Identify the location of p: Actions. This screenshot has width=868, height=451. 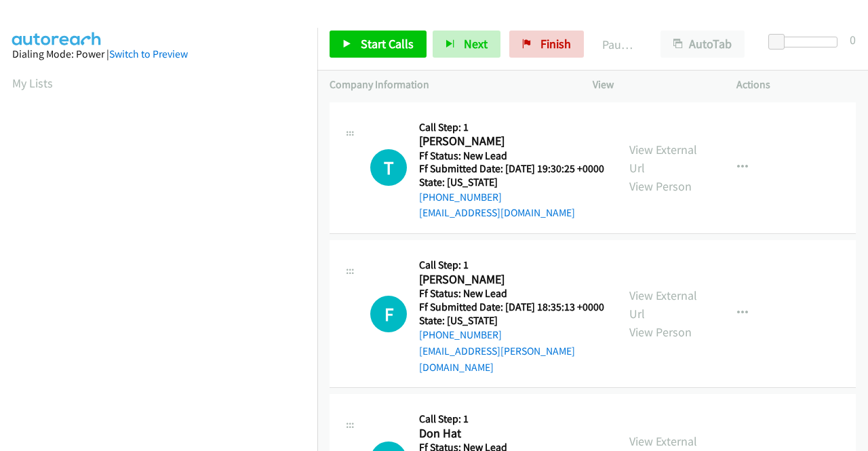
(796, 85).